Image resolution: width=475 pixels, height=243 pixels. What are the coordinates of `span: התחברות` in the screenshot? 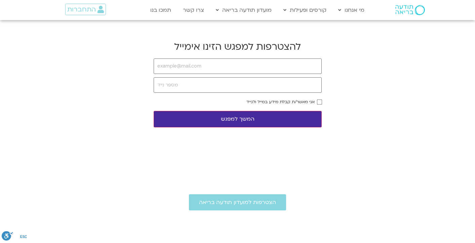 It's located at (81, 9).